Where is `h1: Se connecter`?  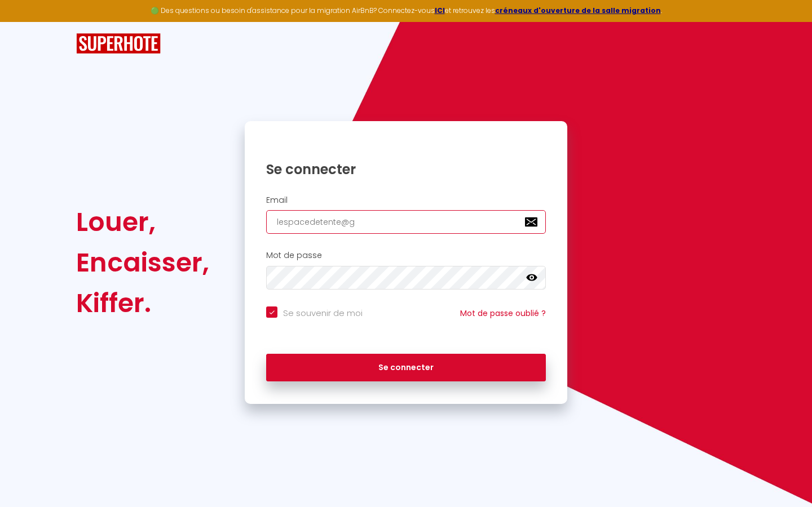 h1: Se connecter is located at coordinates (406, 169).